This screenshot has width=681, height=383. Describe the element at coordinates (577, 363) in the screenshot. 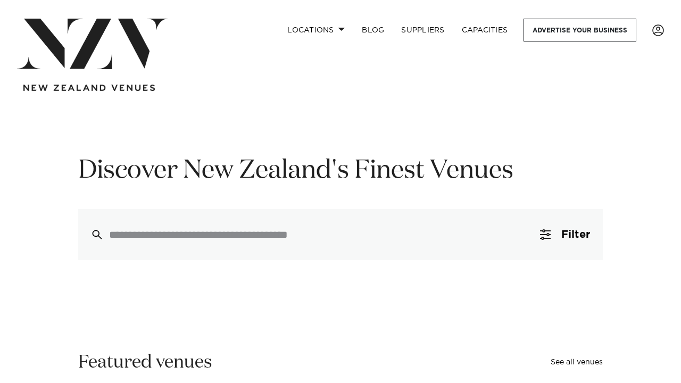

I see `a: See all venues` at that location.